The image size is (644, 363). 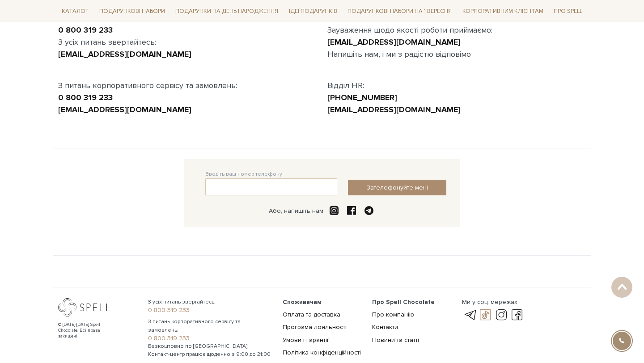 I want to click on a: Каталог, so click(x=75, y=11).